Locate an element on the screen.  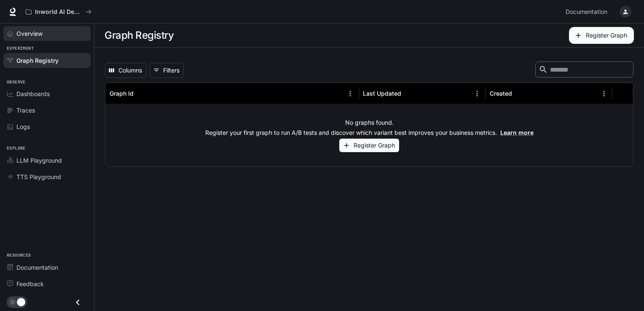
button: Close drawer is located at coordinates (77, 302).